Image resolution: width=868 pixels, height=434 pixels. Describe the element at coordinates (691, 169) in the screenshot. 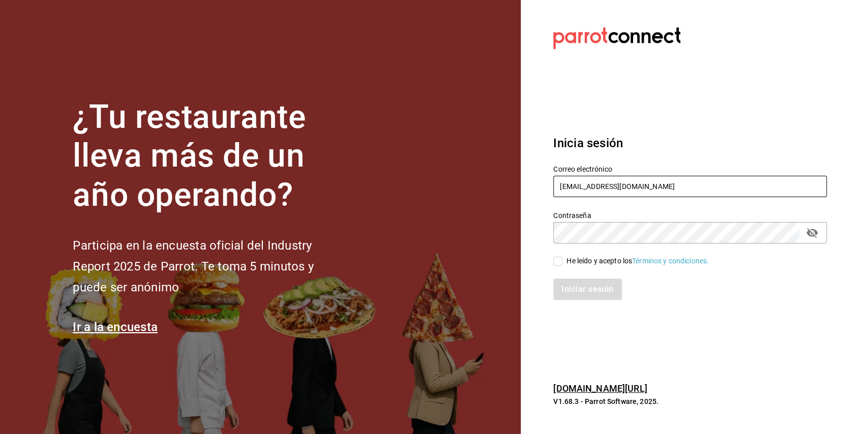

I see `label: Correo electrónico` at that location.